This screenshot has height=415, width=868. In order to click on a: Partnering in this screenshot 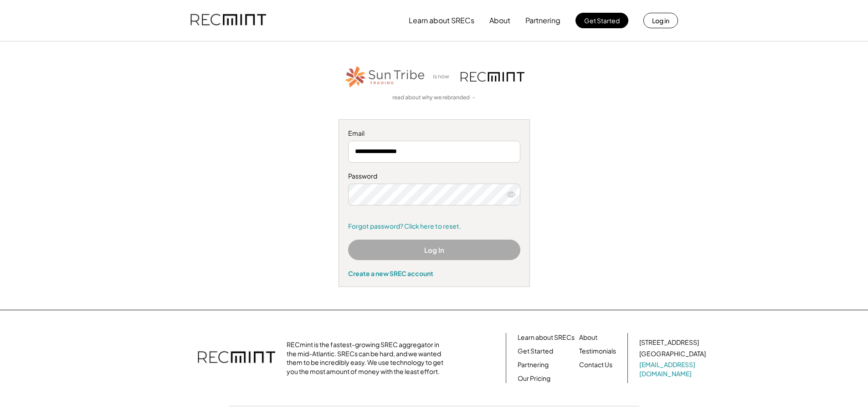, I will do `click(533, 365)`.